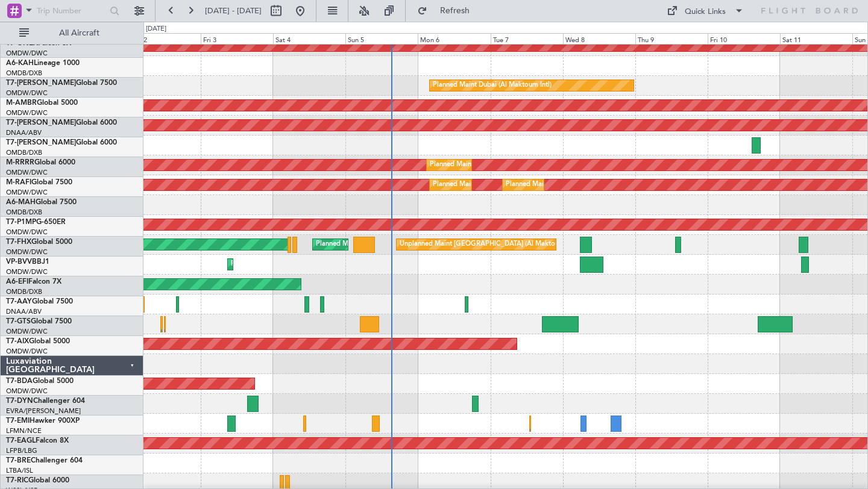  I want to click on span: T7-BRE, so click(18, 461).